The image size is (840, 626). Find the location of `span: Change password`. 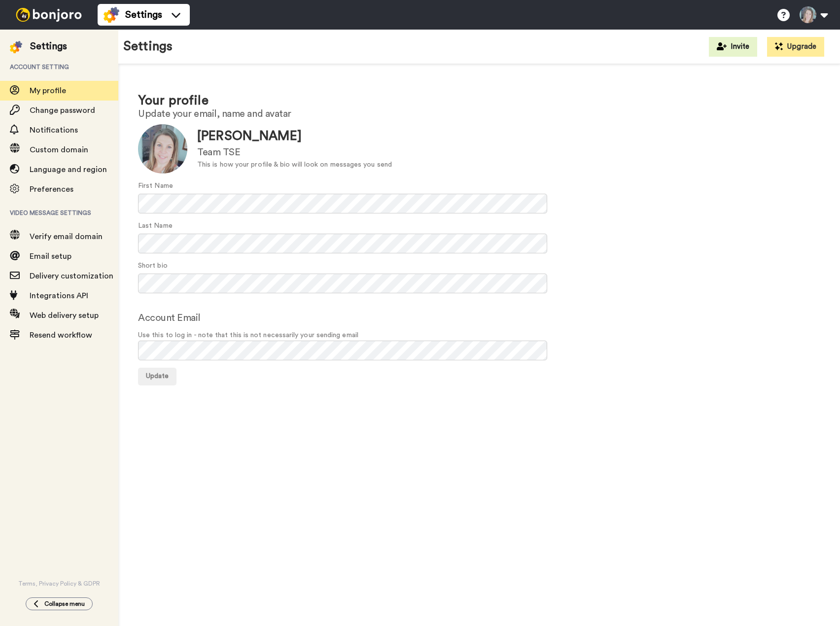

span: Change password is located at coordinates (62, 110).